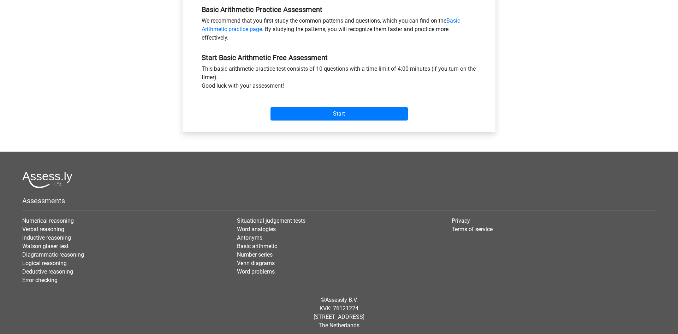 This screenshot has width=678, height=334. I want to click on a: Terms of service, so click(472, 229).